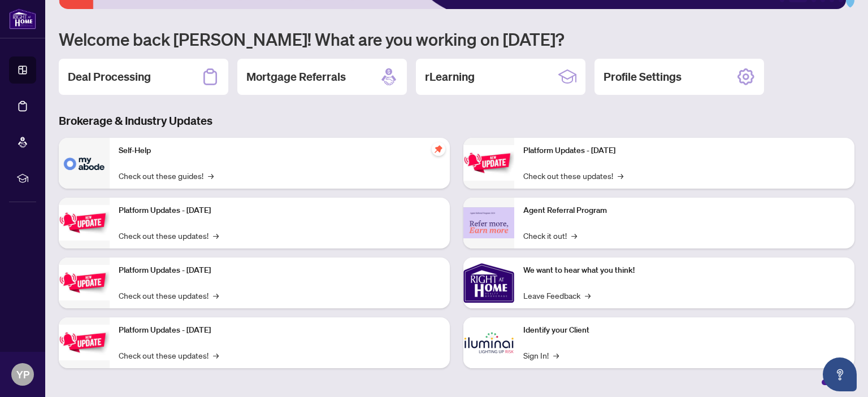  What do you see at coordinates (541, 356) in the screenshot?
I see `a: Sign In!→` at bounding box center [541, 356].